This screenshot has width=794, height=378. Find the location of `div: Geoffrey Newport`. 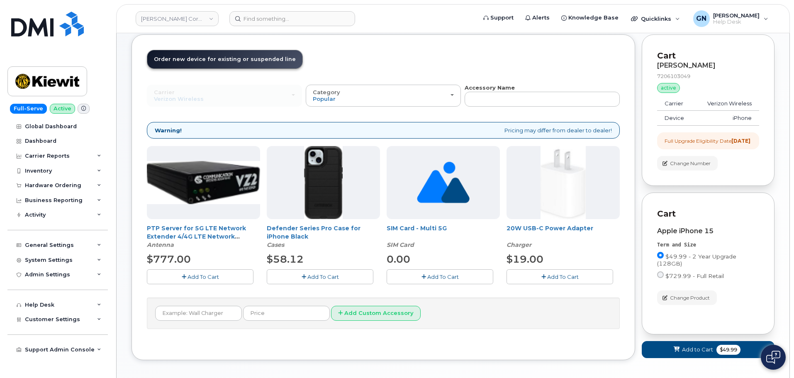

div: Geoffrey Newport is located at coordinates (730, 19).